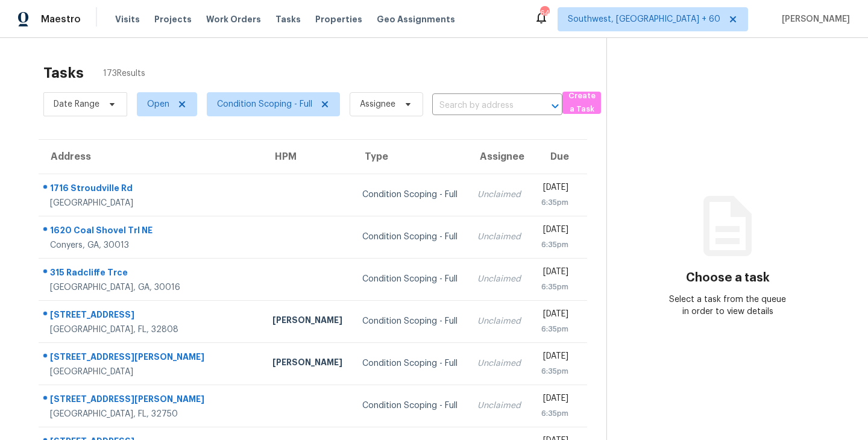  I want to click on button: Create a Task, so click(582, 103).